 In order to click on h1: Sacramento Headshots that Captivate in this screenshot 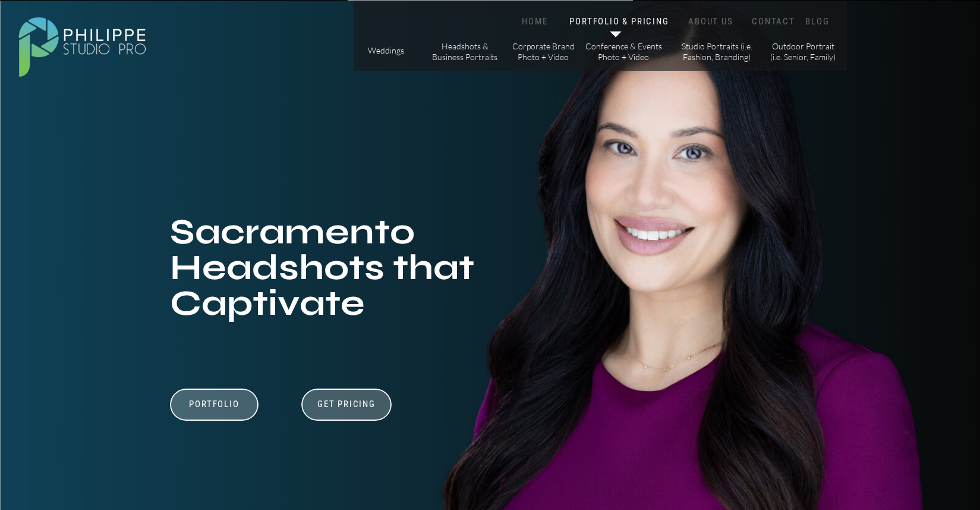, I will do `click(336, 273)`.